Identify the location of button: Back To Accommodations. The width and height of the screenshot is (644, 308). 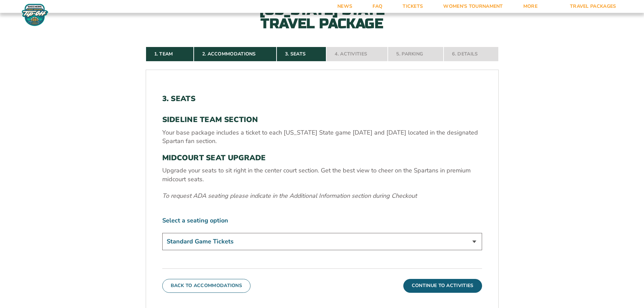
(207, 286).